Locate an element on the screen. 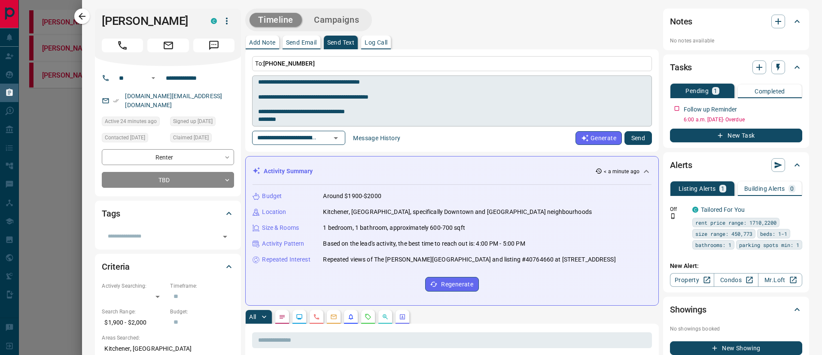 The height and width of the screenshot is (355, 822). div: Tags is located at coordinates (168, 214).